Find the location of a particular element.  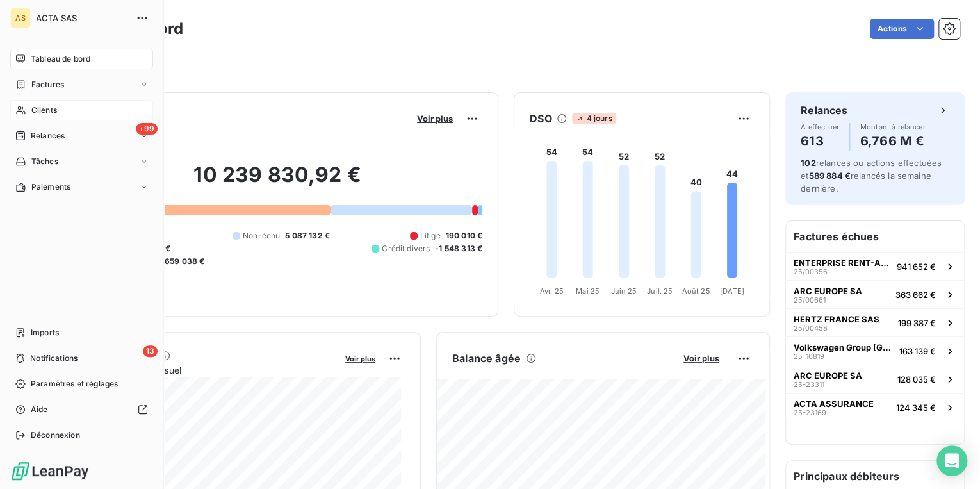

span: Montant à relancer is located at coordinates (893, 127).